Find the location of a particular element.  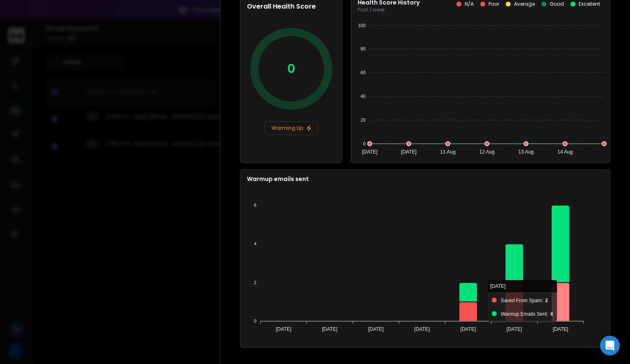

p: Good is located at coordinates (557, 4).